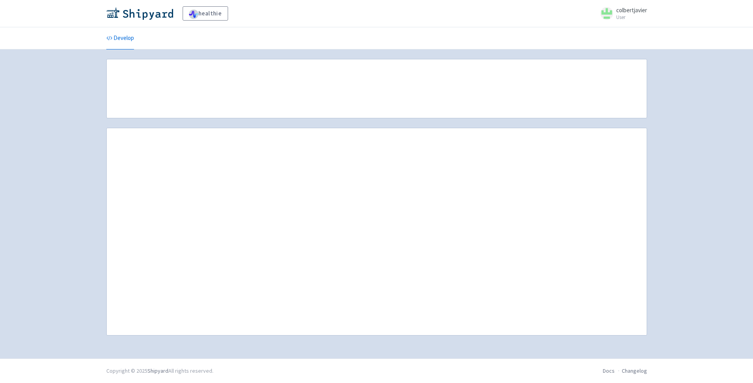 This screenshot has width=753, height=383. Describe the element at coordinates (160, 370) in the screenshot. I see `div: Copyright © 2025 All rights reserved.` at that location.